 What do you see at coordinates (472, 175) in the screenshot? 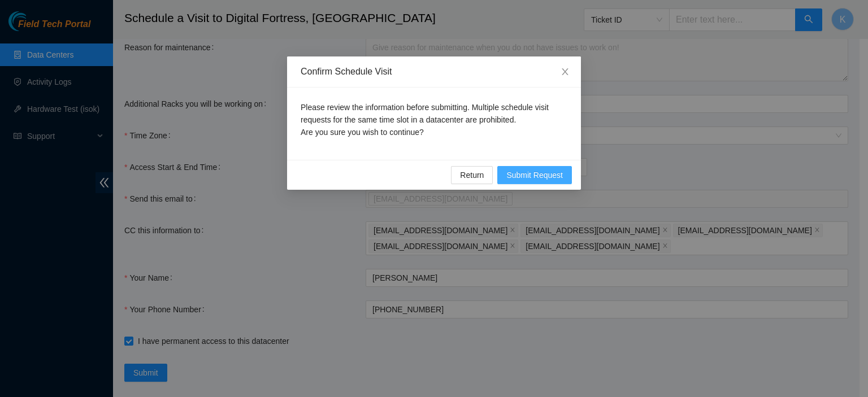
I see `span: Return` at bounding box center [472, 175].